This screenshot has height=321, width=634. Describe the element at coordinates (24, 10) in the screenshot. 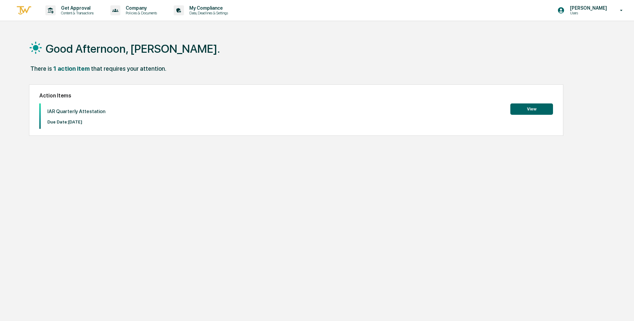

I see `img: logo` at that location.